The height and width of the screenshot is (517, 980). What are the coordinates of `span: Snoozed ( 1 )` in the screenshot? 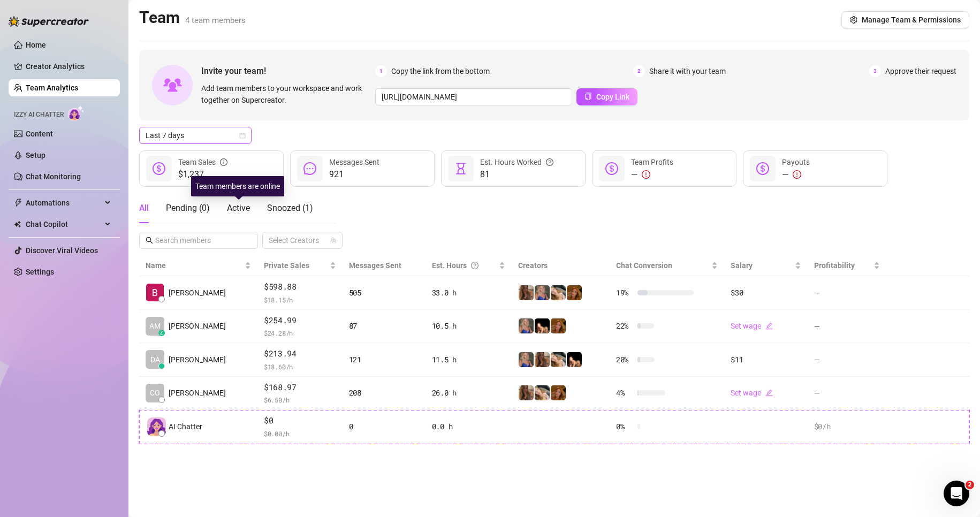 It's located at (290, 208).